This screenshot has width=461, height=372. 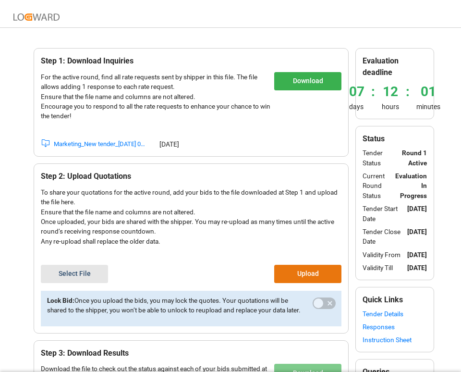 I want to click on div: 12, so click(x=391, y=92).